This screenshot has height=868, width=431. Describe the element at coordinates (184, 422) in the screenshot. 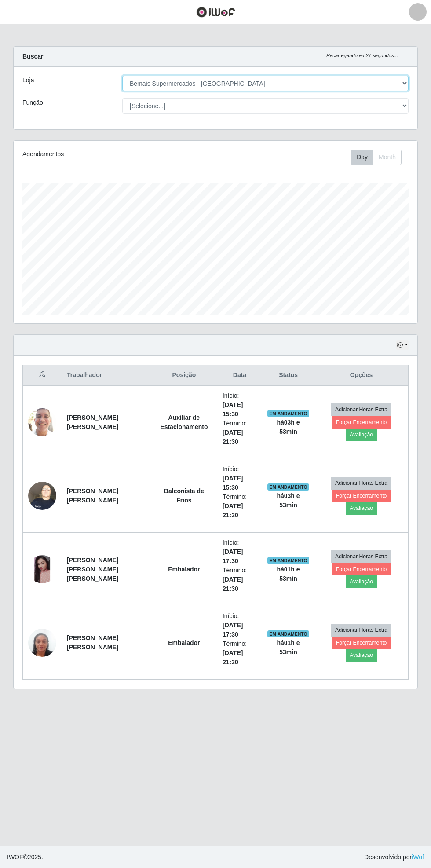

I see `strong: Auxiliar de Estacionamento` at that location.